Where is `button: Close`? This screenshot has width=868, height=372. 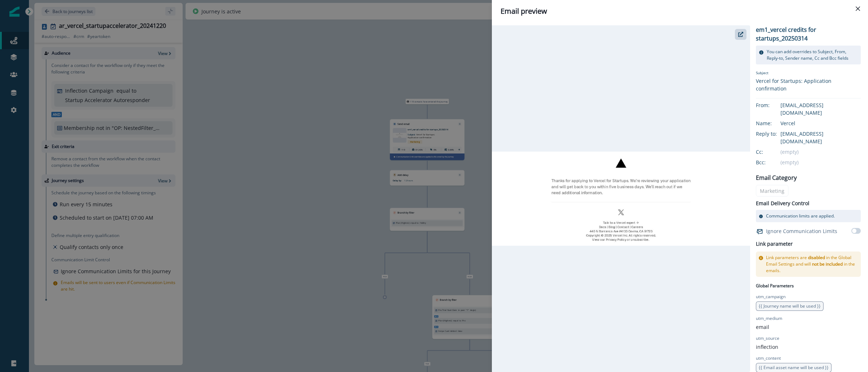 button: Close is located at coordinates (858, 9).